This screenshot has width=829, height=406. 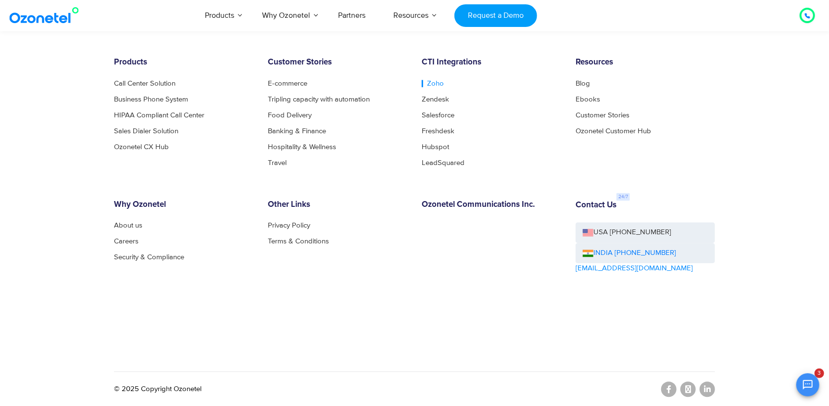 I want to click on a: Sales Dialer Solution, so click(x=146, y=131).